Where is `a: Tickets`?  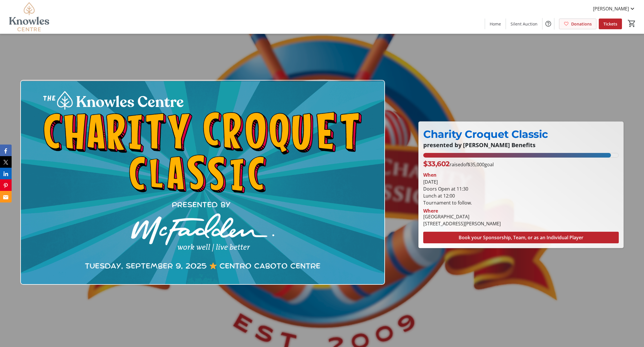
a: Tickets is located at coordinates (610, 24).